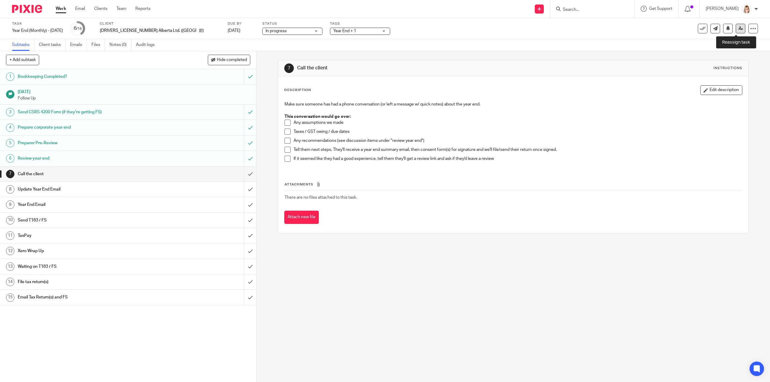 The height and width of the screenshot is (382, 770). What do you see at coordinates (27, 9) in the screenshot?
I see `img: Pixie` at bounding box center [27, 9].